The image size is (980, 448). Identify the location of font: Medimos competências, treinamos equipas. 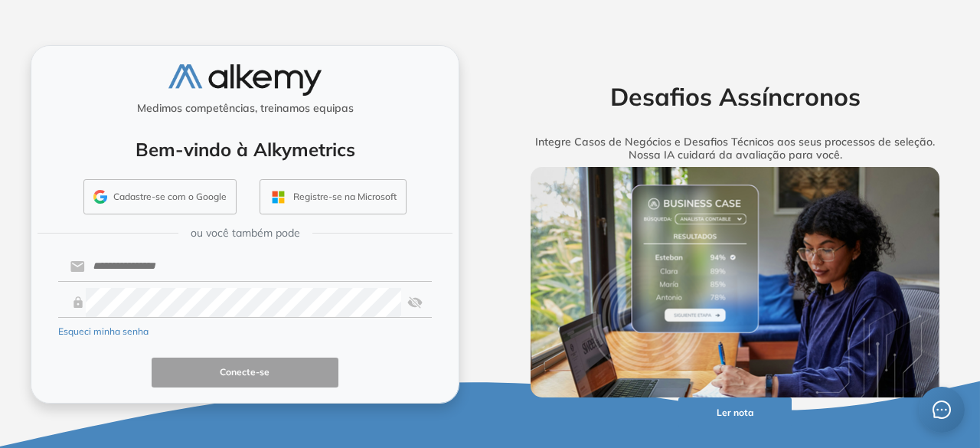
(245, 108).